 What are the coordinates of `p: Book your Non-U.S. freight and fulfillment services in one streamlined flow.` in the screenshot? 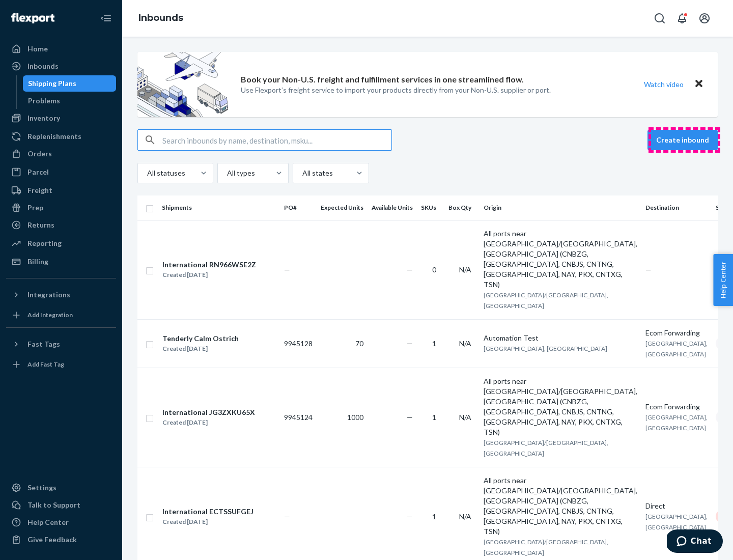 It's located at (382, 79).